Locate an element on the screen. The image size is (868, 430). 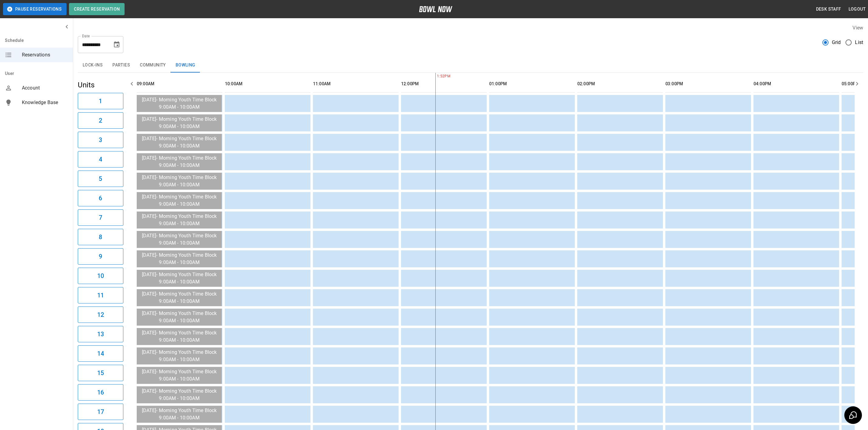
div: inventory tabs is located at coordinates (470, 65).